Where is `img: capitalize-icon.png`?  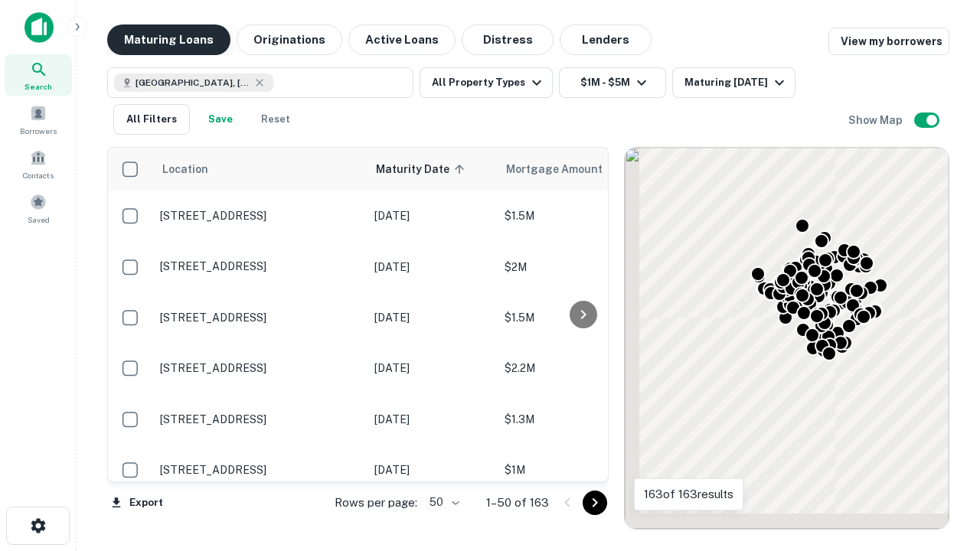
img: capitalize-icon.png is located at coordinates (39, 28).